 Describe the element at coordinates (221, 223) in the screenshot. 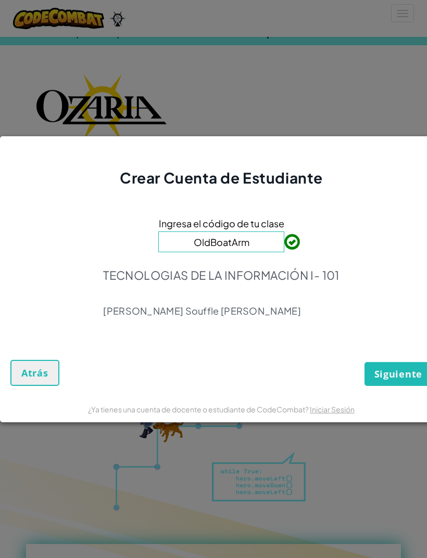

I see `span: Ingresa el código de tu clase` at that location.